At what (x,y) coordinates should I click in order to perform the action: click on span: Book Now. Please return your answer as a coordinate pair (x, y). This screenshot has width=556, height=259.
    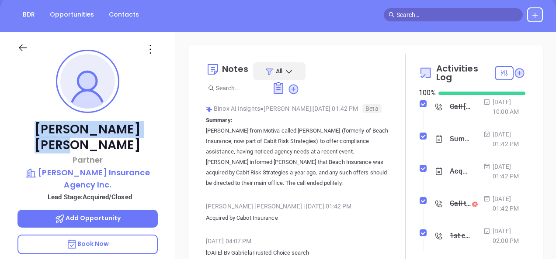
    Looking at the image, I should click on (88, 244).